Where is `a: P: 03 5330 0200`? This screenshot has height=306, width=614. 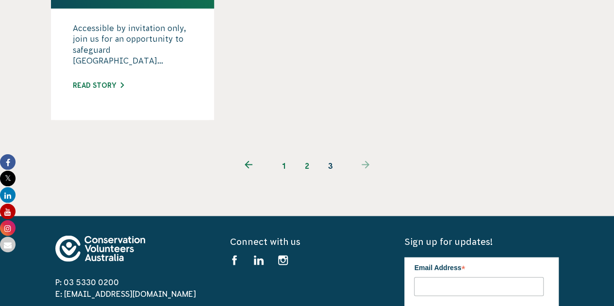
a: P: 03 5330 0200 is located at coordinates (87, 282).